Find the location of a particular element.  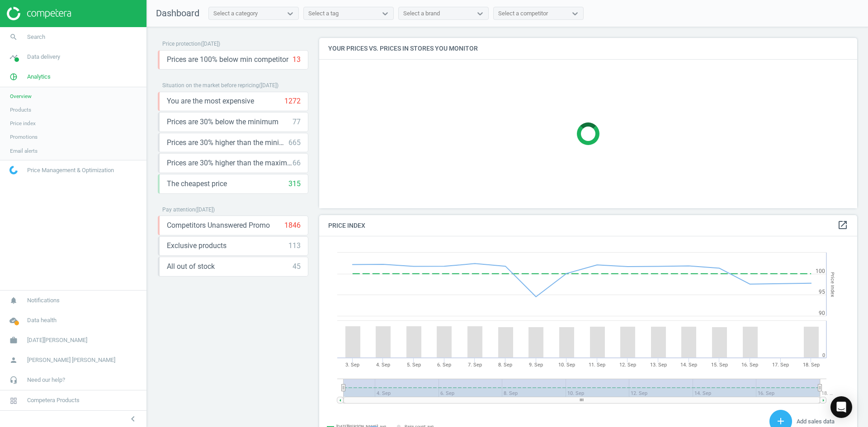

i: search is located at coordinates (14, 37).